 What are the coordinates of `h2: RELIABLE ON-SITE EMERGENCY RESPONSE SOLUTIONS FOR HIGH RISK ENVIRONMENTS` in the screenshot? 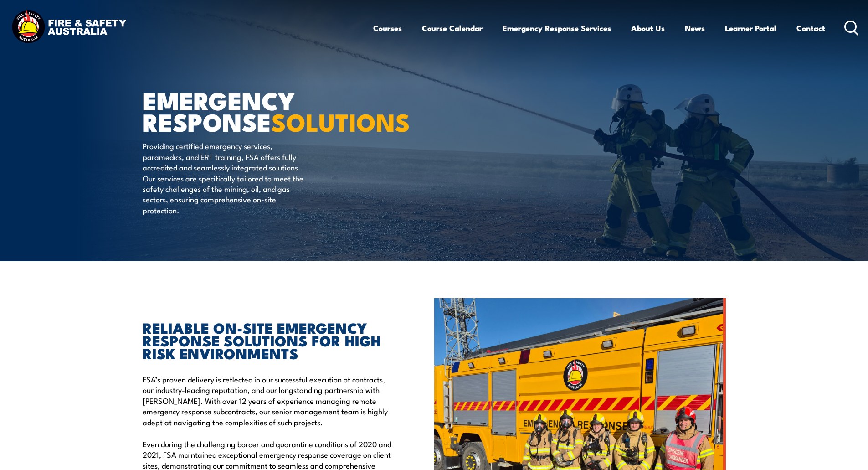 It's located at (268, 340).